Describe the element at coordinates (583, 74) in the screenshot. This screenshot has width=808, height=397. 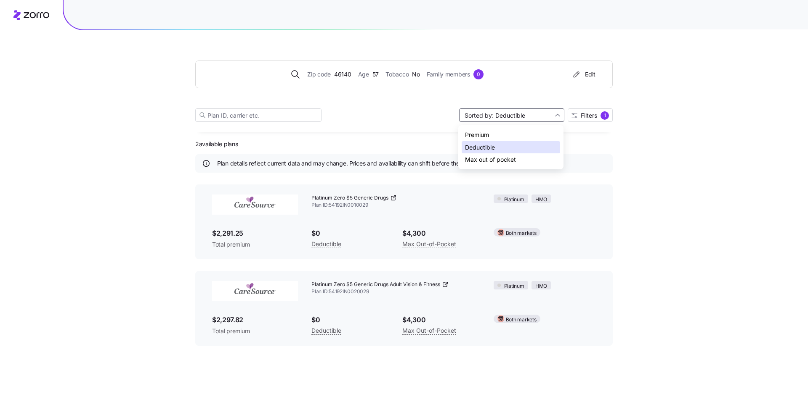
I see `button: Edit` at that location.